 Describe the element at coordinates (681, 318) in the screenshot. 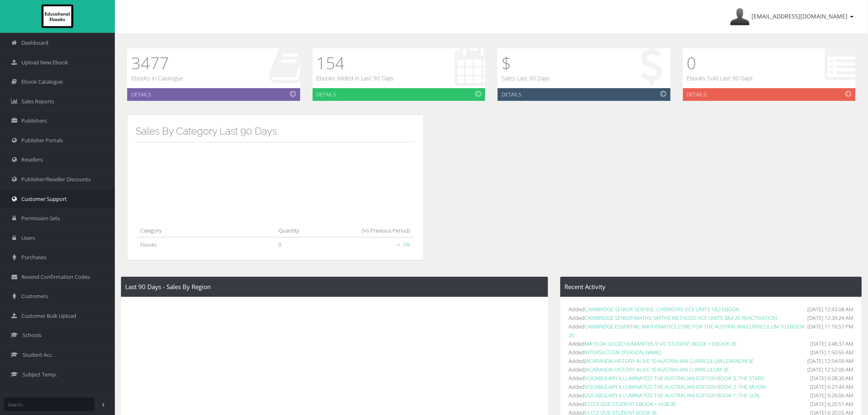

I see `a: CAMBRIDGE SENIOR MATHS: MATHS METHODS VCE UNITS 3&4 2E REACTIVATION` at that location.